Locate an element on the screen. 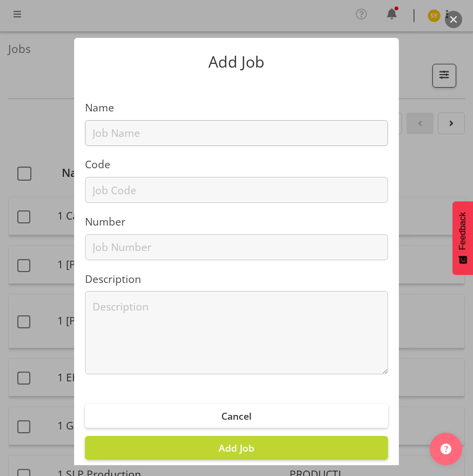 This screenshot has height=476, width=473. p: Add Job is located at coordinates (236, 61).